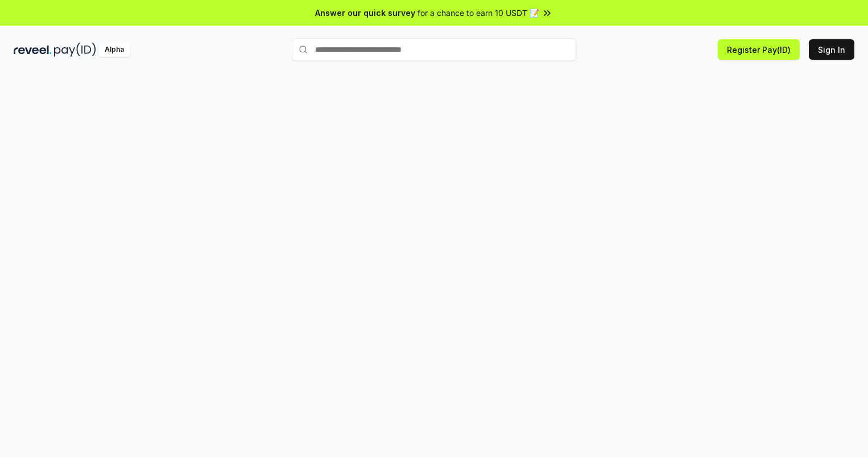 Image resolution: width=868 pixels, height=457 pixels. I want to click on img: pay_id, so click(75, 50).